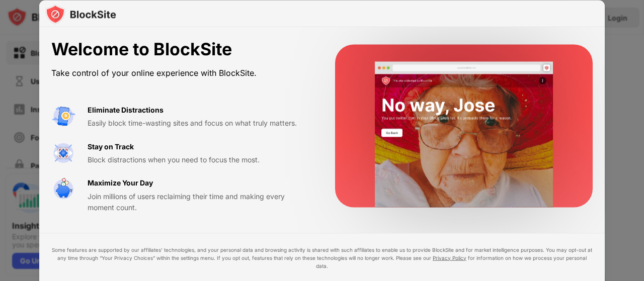  What do you see at coordinates (111, 147) in the screenshot?
I see `div: Stay on Track` at bounding box center [111, 147].